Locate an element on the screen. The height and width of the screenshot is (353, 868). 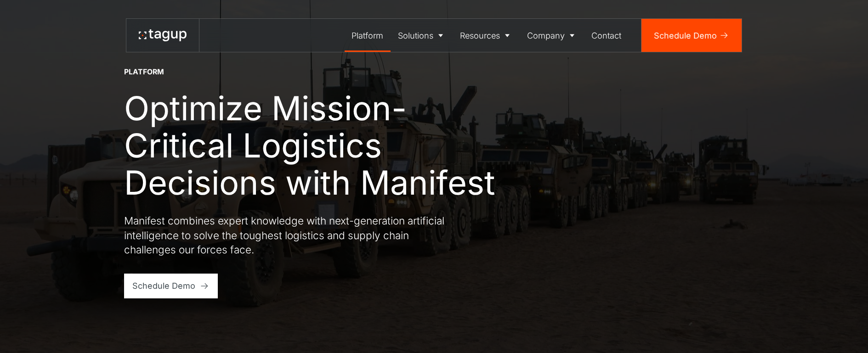
p: Manifest combines expert knowledge with next-generation artificial intelligence to solve the toug... is located at coordinates (290, 235).